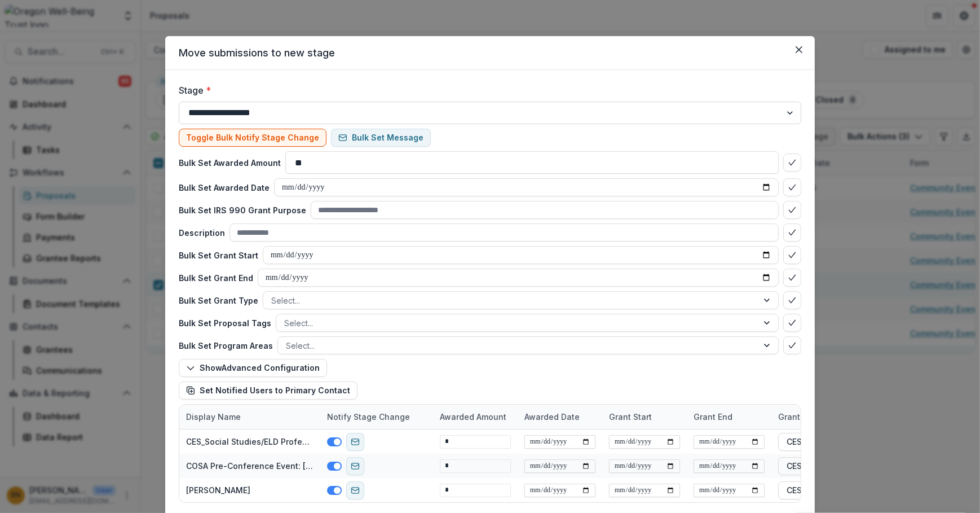 The image size is (980, 513). What do you see at coordinates (250, 441) in the screenshot?
I see `div: CES_Social Studies/ELD Professional Development Sessions_2025` at bounding box center [250, 441].